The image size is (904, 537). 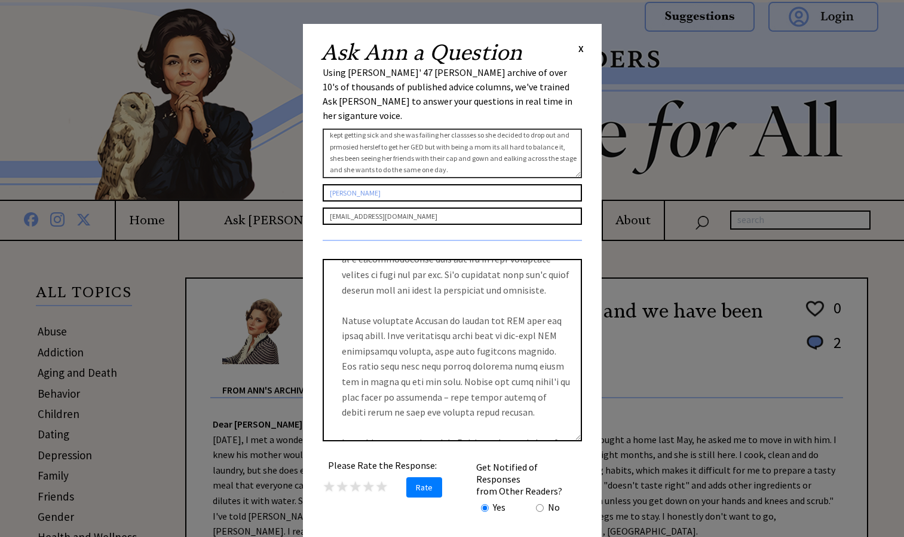 What do you see at coordinates (383, 465) in the screenshot?
I see `center: Please Rate the Response:` at bounding box center [383, 465].